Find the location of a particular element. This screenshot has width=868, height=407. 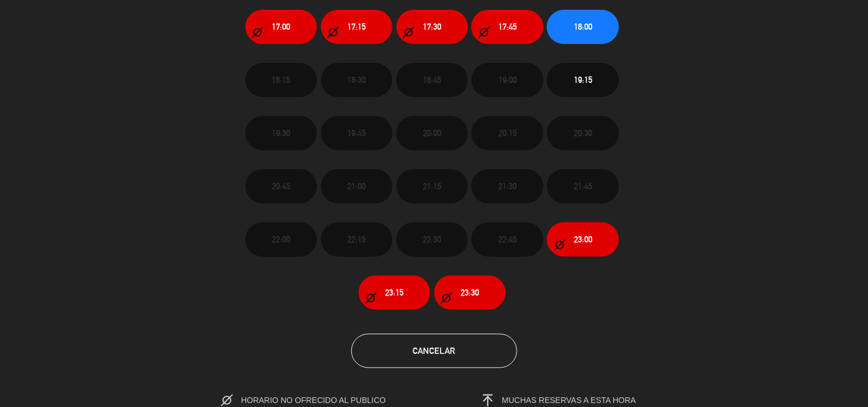

button: 20:30 is located at coordinates (583, 133).